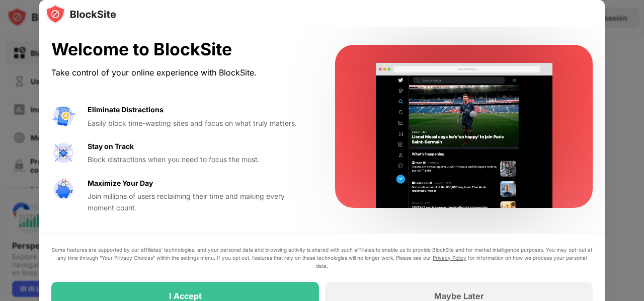 The image size is (644, 301). What do you see at coordinates (322, 258) in the screenshot?
I see `div: Some features are supported by our affiliates’ technologies, and your personal data and browsing ...` at bounding box center [322, 258].